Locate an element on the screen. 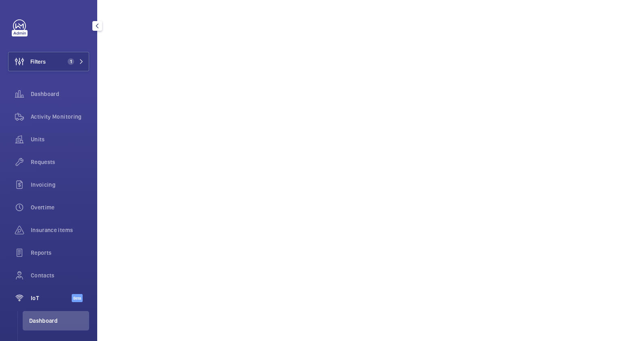 The width and height of the screenshot is (644, 341). span: Reports is located at coordinates (60, 253).